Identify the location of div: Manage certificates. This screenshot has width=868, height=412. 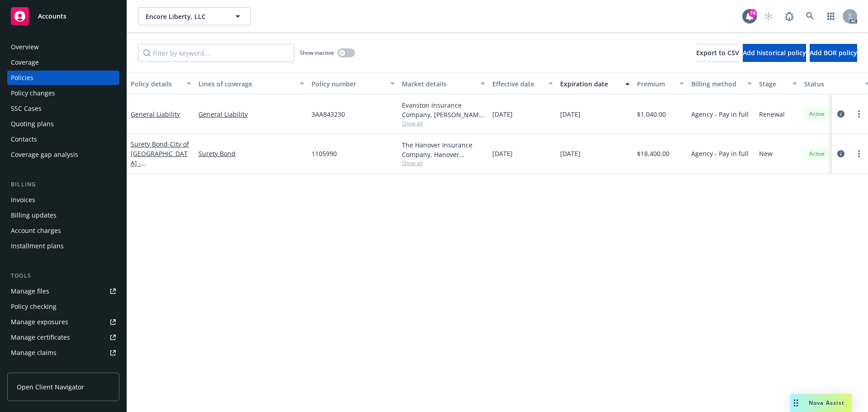
(40, 337).